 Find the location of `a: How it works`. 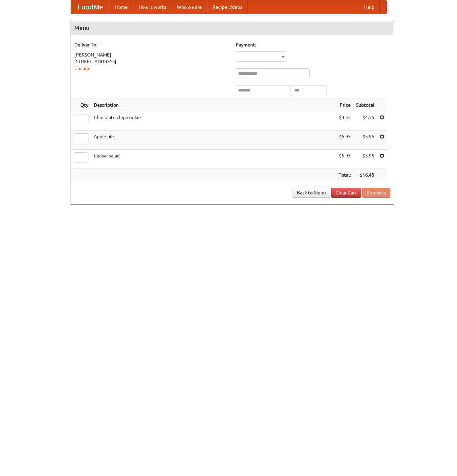

a: How it works is located at coordinates (152, 7).